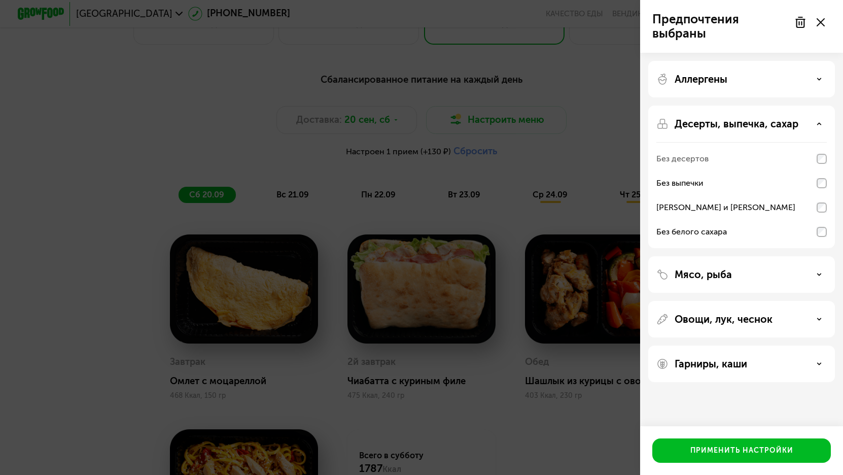  What do you see at coordinates (691, 232) in the screenshot?
I see `div: Без белого сахара` at bounding box center [691, 232].